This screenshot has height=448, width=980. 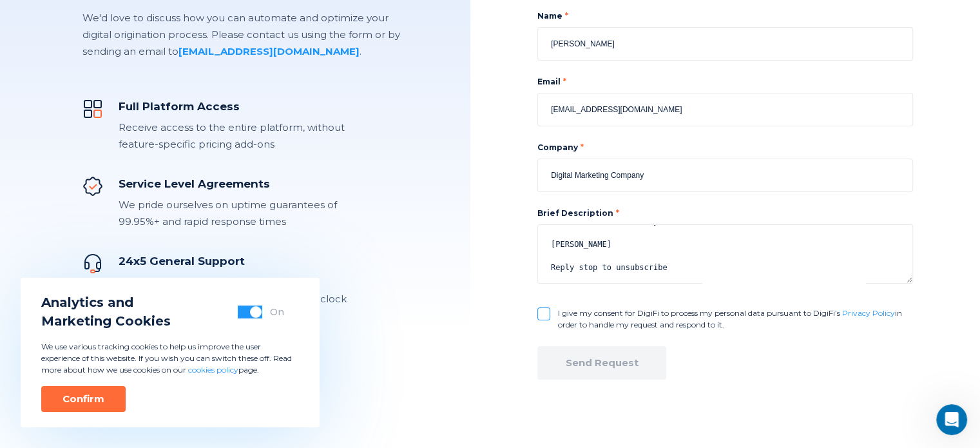 I want to click on p: We use various tracking cookies to help us improve the user experience of this website. If you wi..., so click(x=170, y=358).